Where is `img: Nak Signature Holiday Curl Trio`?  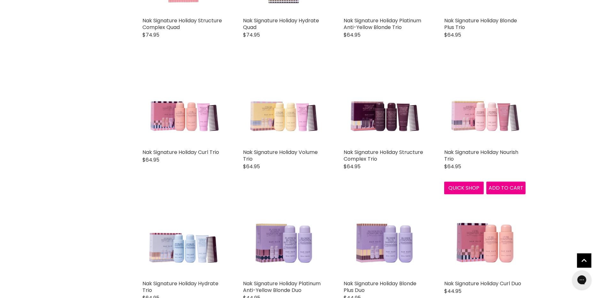
img: Nak Signature Holiday Curl Trio is located at coordinates (183, 105).